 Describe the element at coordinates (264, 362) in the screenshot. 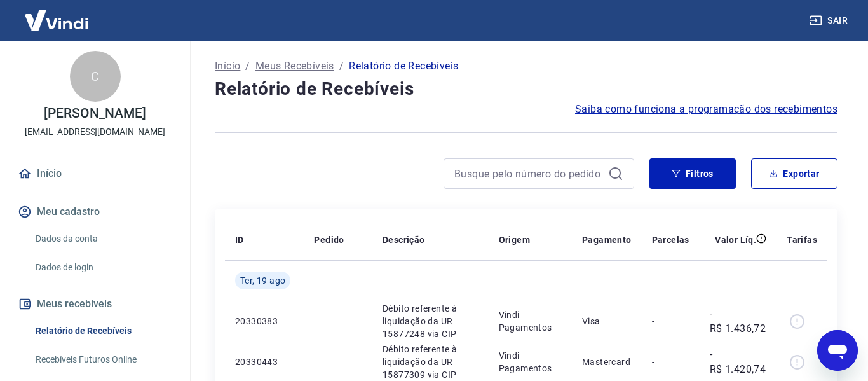

I see `p: 20330443` at that location.